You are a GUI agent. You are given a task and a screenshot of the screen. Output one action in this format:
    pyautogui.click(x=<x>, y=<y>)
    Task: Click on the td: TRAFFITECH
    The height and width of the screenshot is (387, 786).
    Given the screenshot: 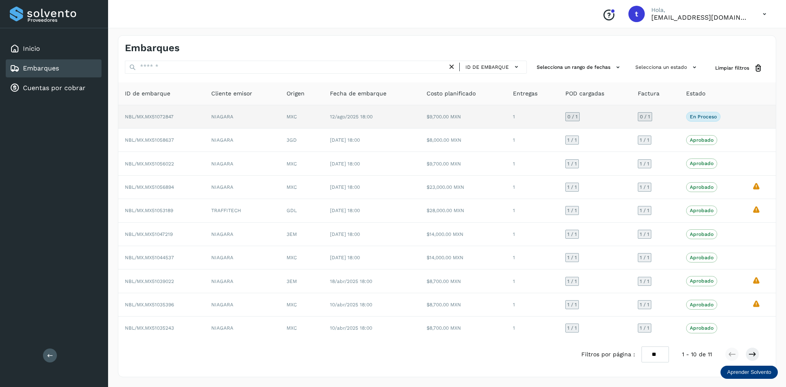 What is the action you would take?
    pyautogui.click(x=242, y=210)
    